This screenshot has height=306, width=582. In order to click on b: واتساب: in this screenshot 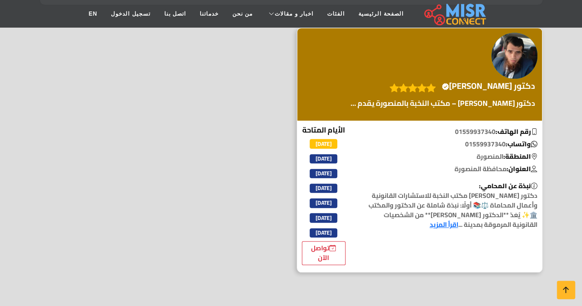, I will do `click(521, 144)`.